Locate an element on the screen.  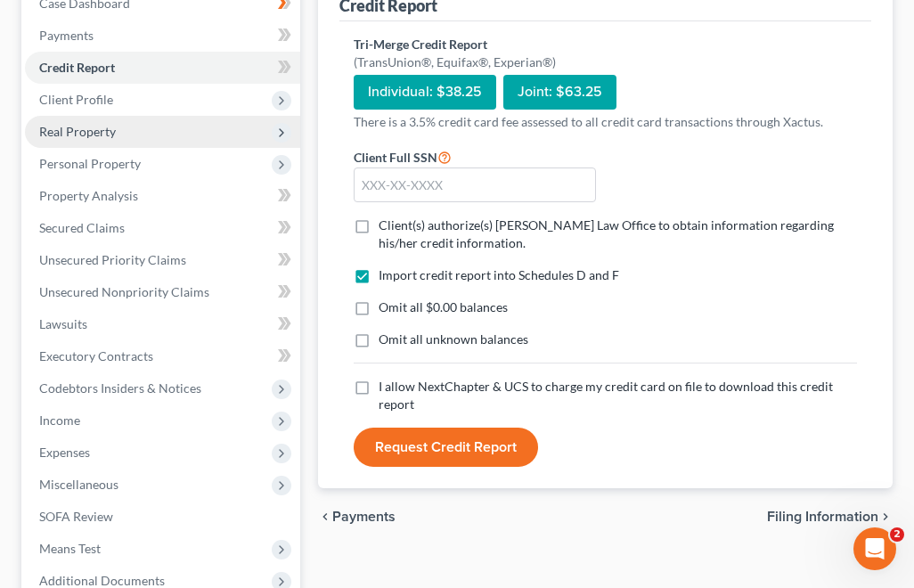
a: Property Analysis is located at coordinates (162, 196).